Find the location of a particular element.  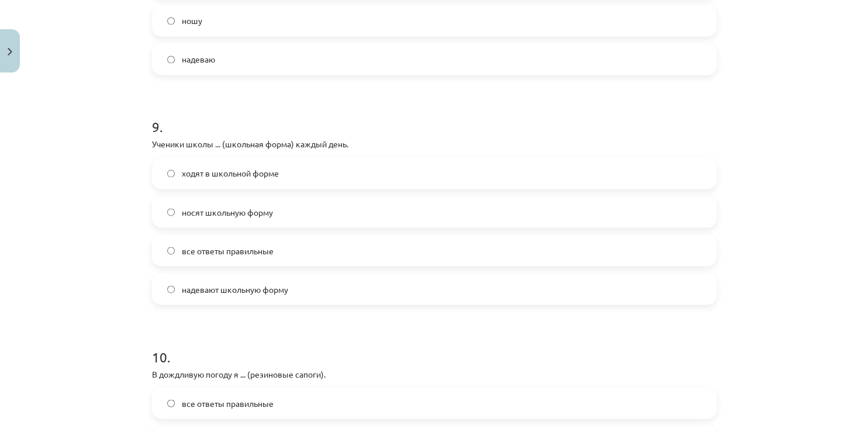

span: ходят в школьной форме is located at coordinates (230, 173).